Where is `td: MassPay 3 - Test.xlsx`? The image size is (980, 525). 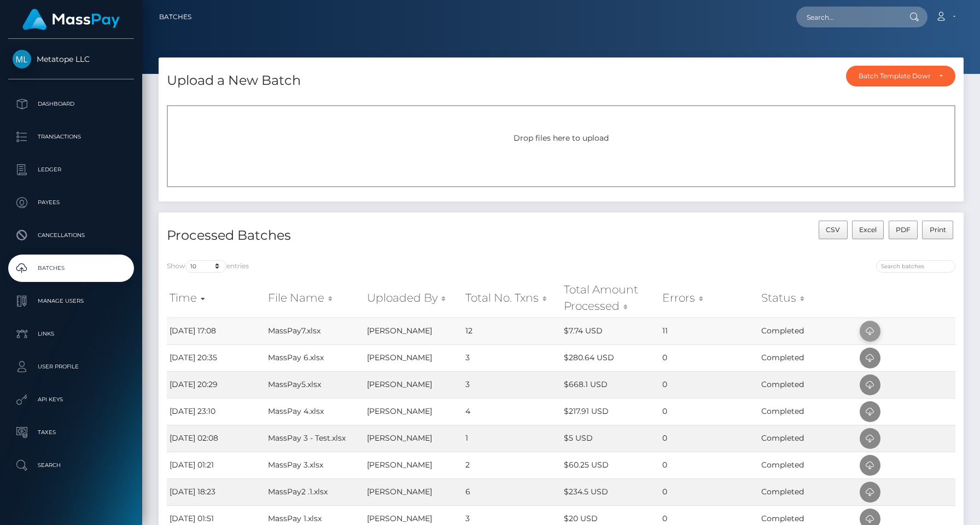 td: MassPay 3 - Test.xlsx is located at coordinates (314, 438).